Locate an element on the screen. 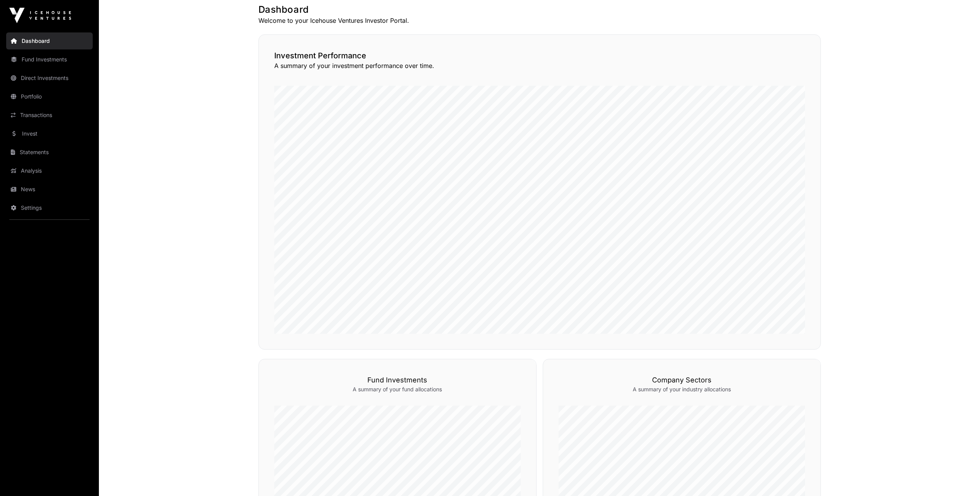 This screenshot has width=980, height=496. a: Dashboard is located at coordinates (50, 41).